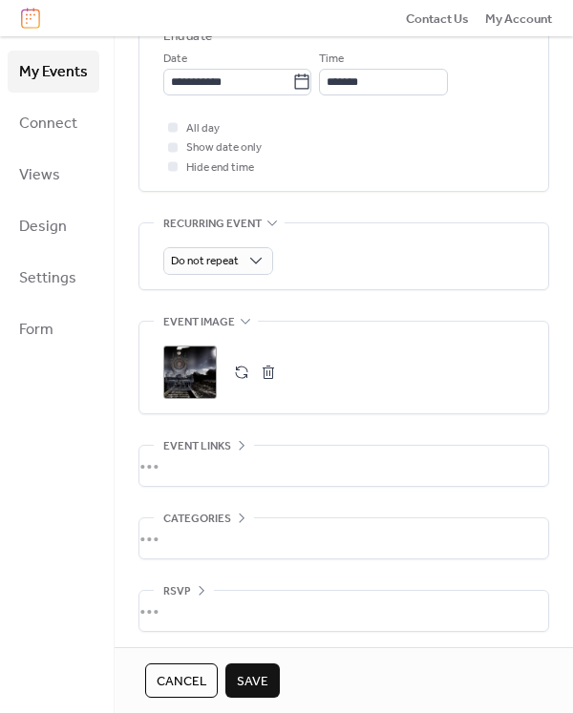  I want to click on div: End date, so click(187, 36).